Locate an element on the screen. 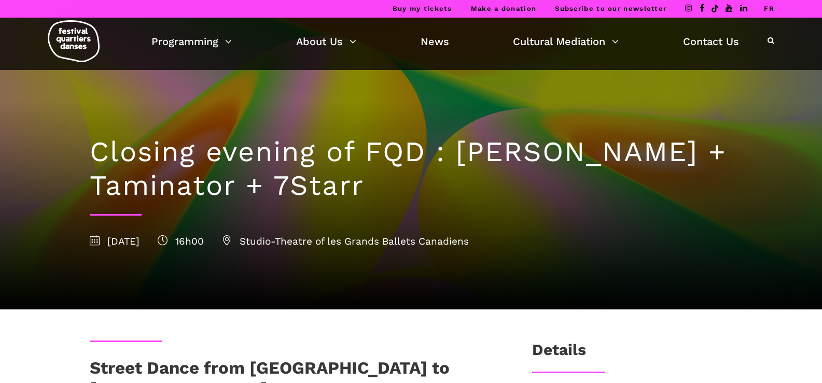 Image resolution: width=822 pixels, height=383 pixels. a: Cultural Mediation is located at coordinates (566, 41).